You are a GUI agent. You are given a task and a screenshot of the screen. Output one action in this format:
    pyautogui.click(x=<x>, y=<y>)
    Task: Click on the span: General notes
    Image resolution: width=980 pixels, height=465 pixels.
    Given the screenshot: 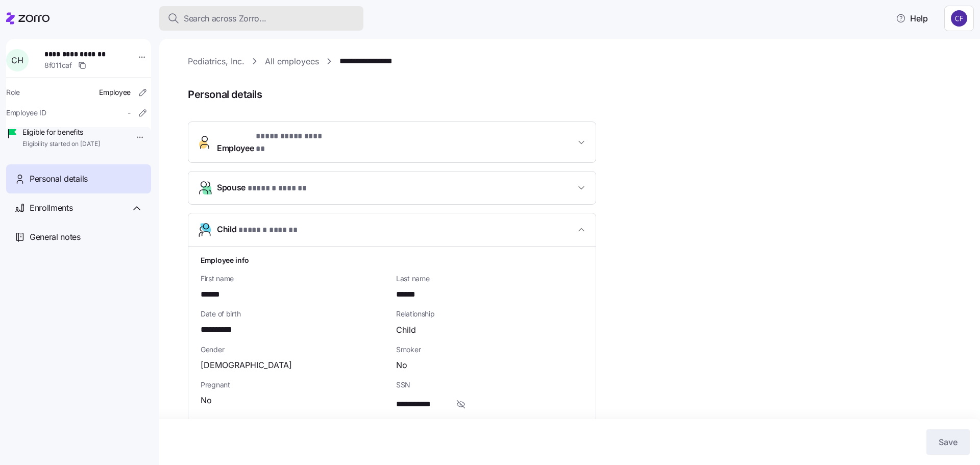 What is the action you would take?
    pyautogui.click(x=55, y=237)
    